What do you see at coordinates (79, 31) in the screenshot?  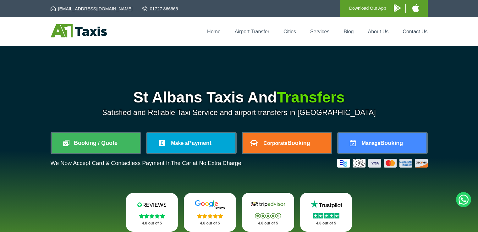 I see `img: A1 Taxis St Albans LTD` at bounding box center [79, 31].